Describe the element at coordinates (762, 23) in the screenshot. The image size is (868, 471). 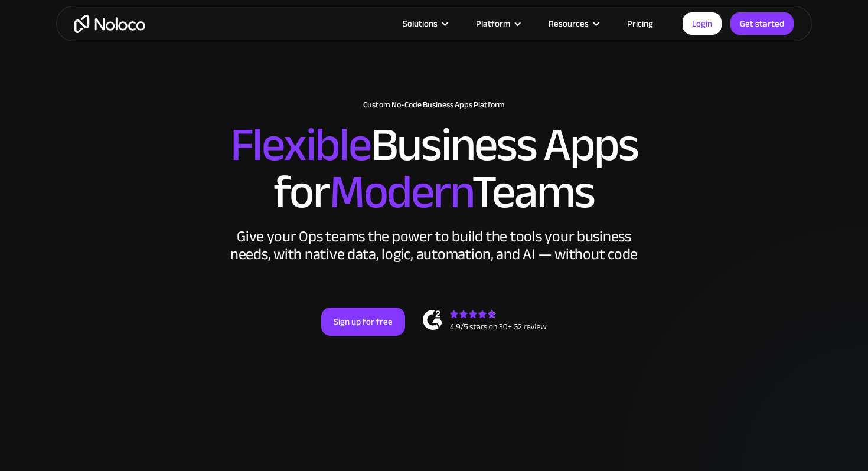
I see `a: Get started` at that location.